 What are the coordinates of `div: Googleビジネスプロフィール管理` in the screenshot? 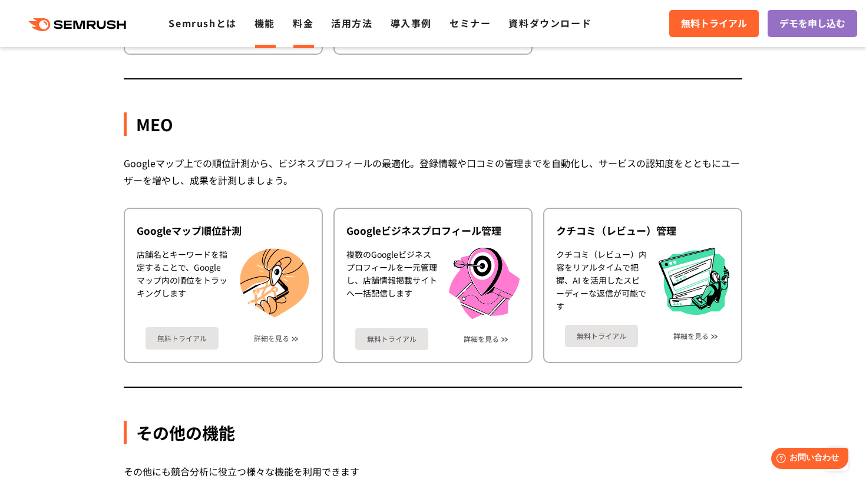 It's located at (433, 231).